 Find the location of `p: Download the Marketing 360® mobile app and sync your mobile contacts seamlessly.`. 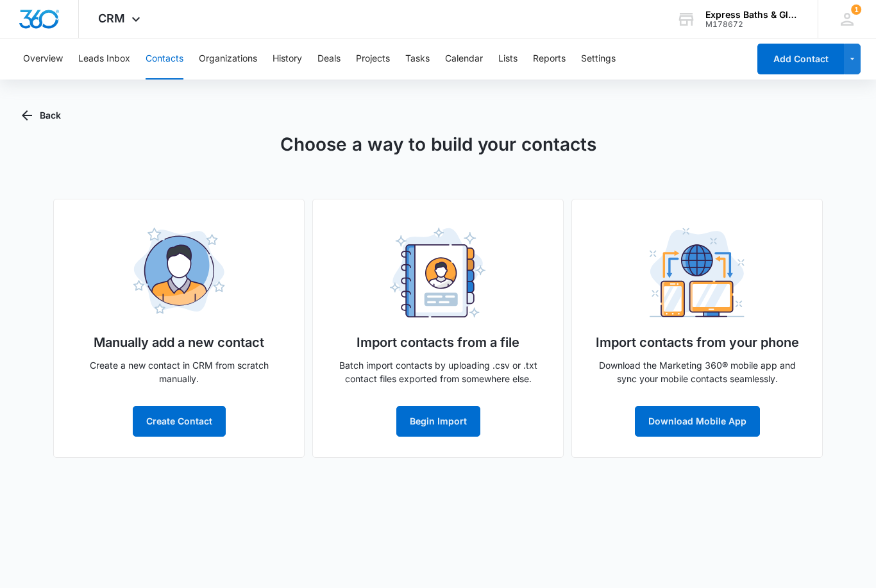

p: Download the Marketing 360® mobile app and sync your mobile contacts seamlessly. is located at coordinates (697, 372).